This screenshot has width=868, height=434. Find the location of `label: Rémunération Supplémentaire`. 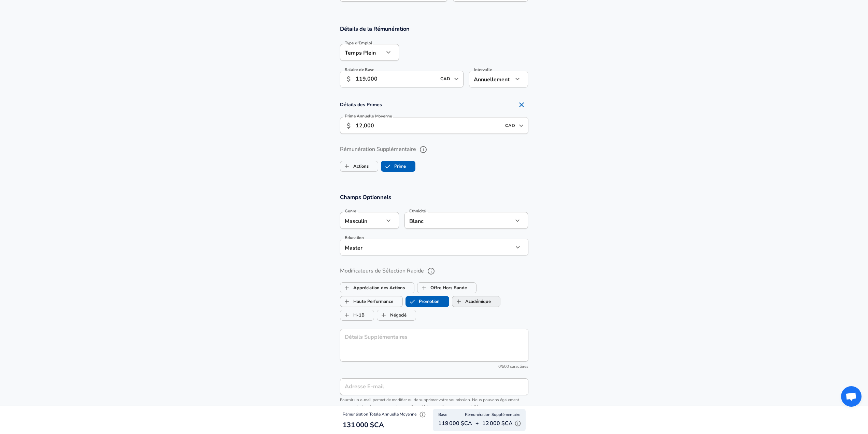

label: Rémunération Supplémentaire is located at coordinates (434, 149).